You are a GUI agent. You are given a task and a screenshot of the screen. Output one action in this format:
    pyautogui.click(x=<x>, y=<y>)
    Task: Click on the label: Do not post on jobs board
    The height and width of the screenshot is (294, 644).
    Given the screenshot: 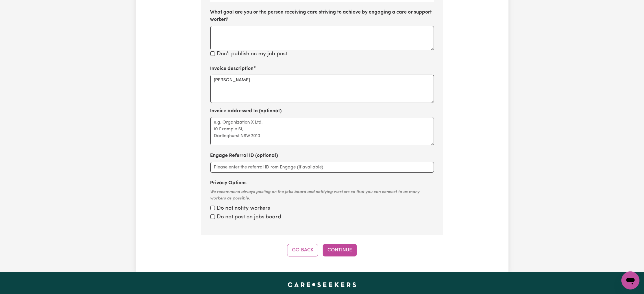 What is the action you would take?
    pyautogui.click(x=249, y=217)
    